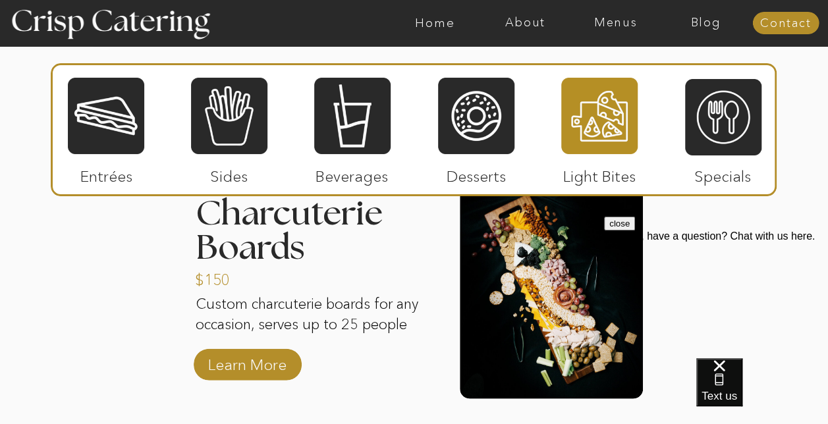  Describe the element at coordinates (435, 23) in the screenshot. I see `nav: Home` at that location.